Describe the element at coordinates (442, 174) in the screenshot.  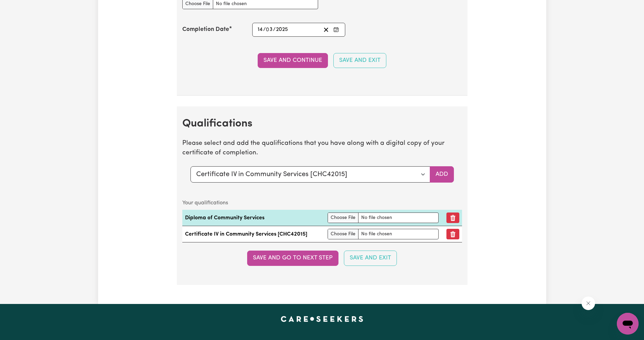
I see `button: Add selected qualification` at that location.